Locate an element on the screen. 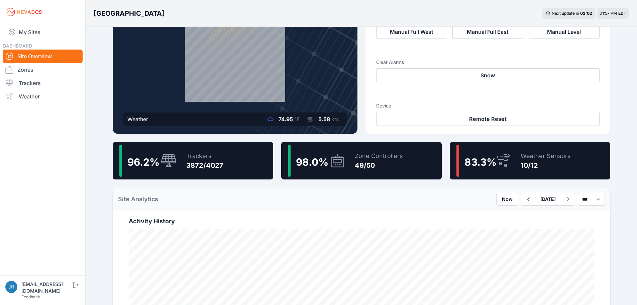 This screenshot has width=637, height=305. img: Nevados is located at coordinates (24, 12).